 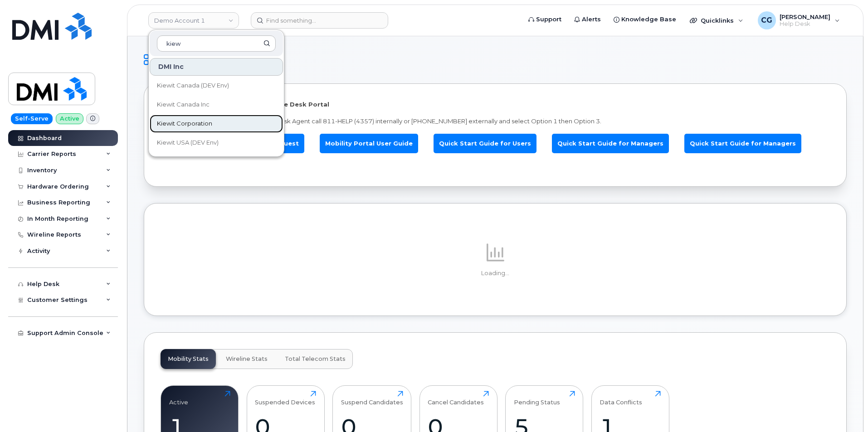 I want to click on span: Kiewit USA (DEV Env), so click(x=188, y=143).